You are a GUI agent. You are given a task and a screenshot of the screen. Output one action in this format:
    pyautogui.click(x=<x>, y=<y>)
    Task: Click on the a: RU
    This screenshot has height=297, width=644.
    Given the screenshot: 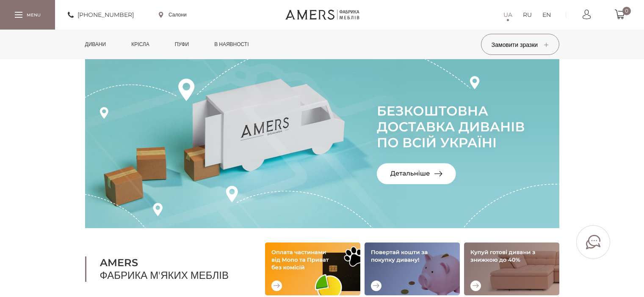 What is the action you would take?
    pyautogui.click(x=527, y=15)
    